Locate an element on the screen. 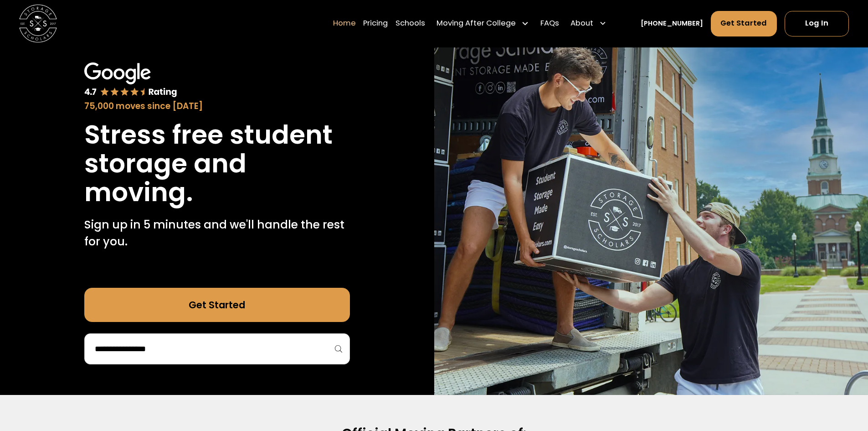 The height and width of the screenshot is (431, 868). a: FAQs is located at coordinates (550, 24).